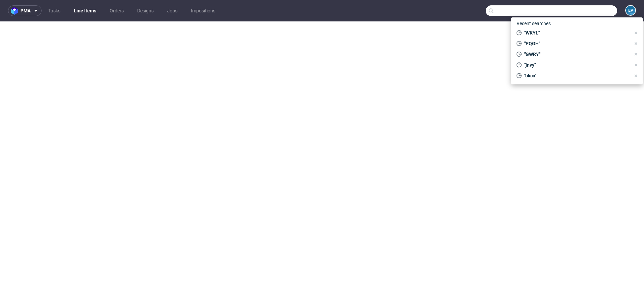 This screenshot has height=287, width=644. Describe the element at coordinates (117, 11) in the screenshot. I see `a: Orders` at that location.